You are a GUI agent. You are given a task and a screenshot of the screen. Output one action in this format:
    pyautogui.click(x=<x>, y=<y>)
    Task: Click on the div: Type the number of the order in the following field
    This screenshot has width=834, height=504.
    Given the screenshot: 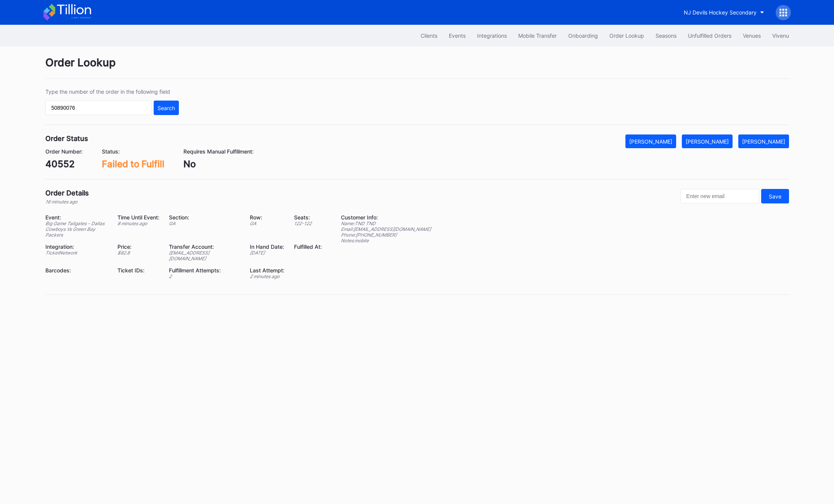 What is the action you would take?
    pyautogui.click(x=112, y=91)
    